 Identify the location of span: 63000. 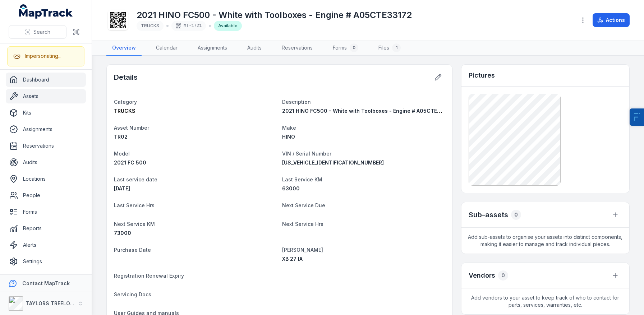
(291, 188).